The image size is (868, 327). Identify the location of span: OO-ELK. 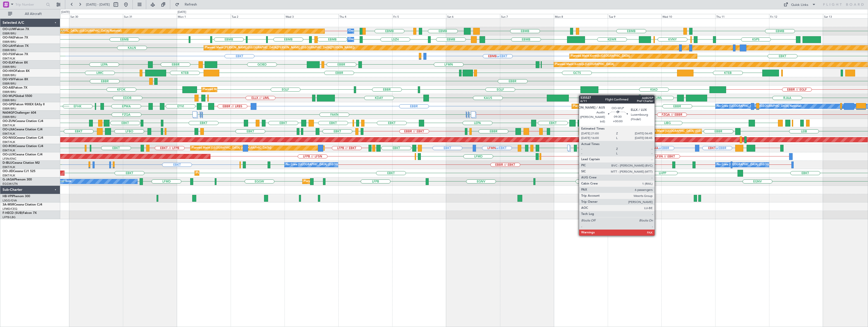
(8, 63).